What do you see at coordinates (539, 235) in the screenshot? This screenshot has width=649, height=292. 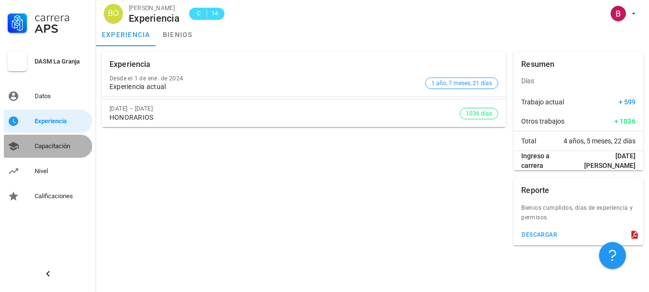 I see `button: descargar` at bounding box center [539, 235].